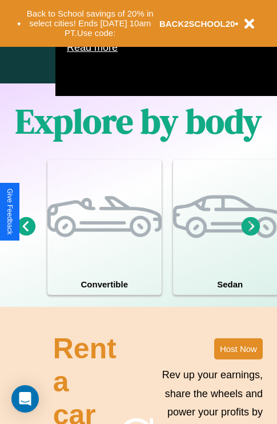  I want to click on h1: Explore by body, so click(138, 121).